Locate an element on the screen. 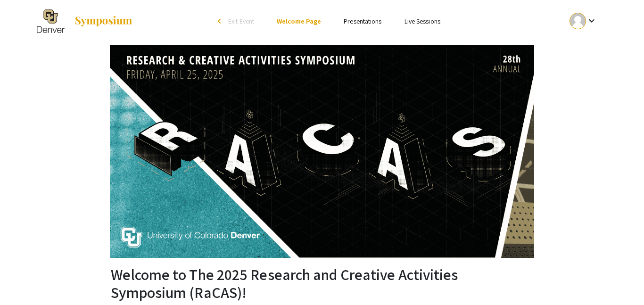 The image size is (644, 305). a: Presentations is located at coordinates (363, 21).